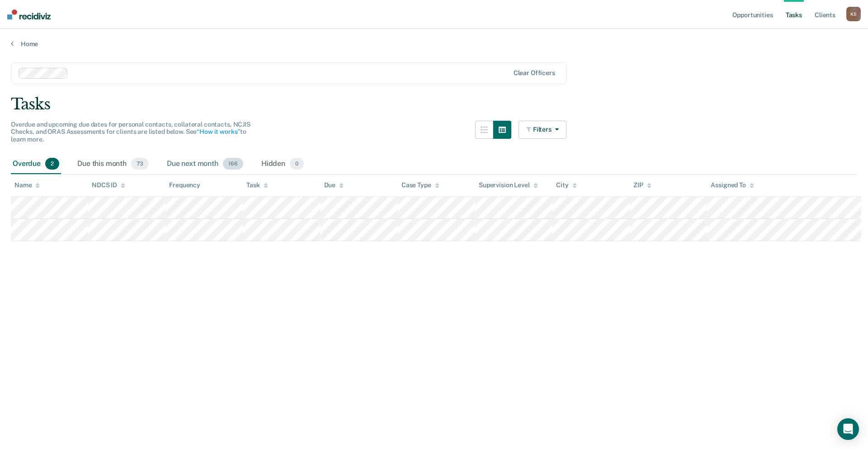 The image size is (868, 449). I want to click on div: NDCS ID, so click(109, 185).